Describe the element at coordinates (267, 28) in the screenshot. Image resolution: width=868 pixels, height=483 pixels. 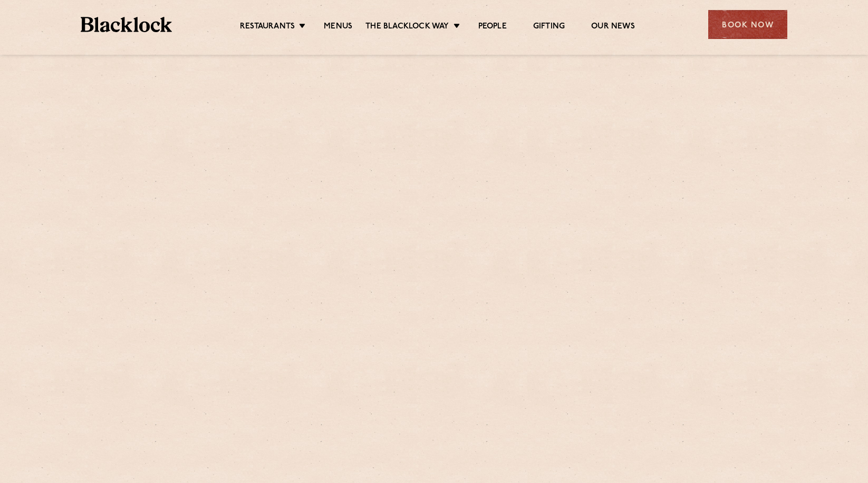
I see `a: Restaurants` at that location.